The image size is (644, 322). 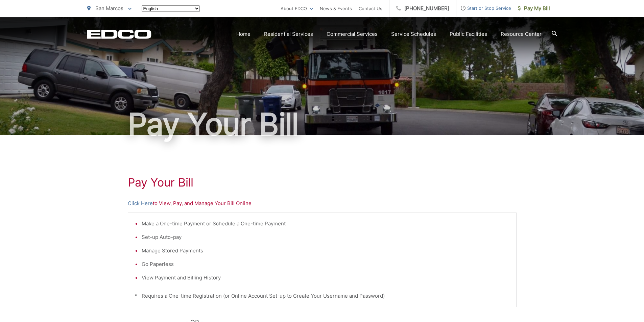 I want to click on a: Home, so click(x=243, y=34).